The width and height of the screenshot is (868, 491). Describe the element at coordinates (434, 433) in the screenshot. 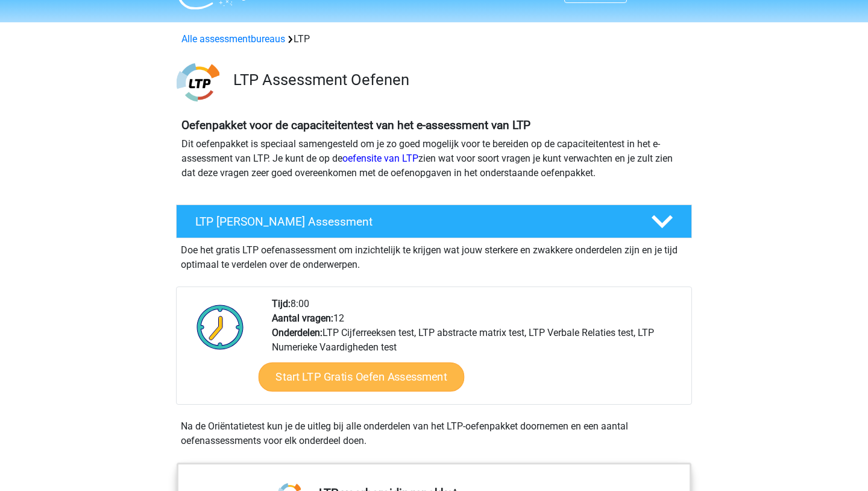

I see `div: Na de Oriëntatietest kun je de uitleg bij alle onderdelen van het LTP-oefenpakket doornemen en ee...` at that location.